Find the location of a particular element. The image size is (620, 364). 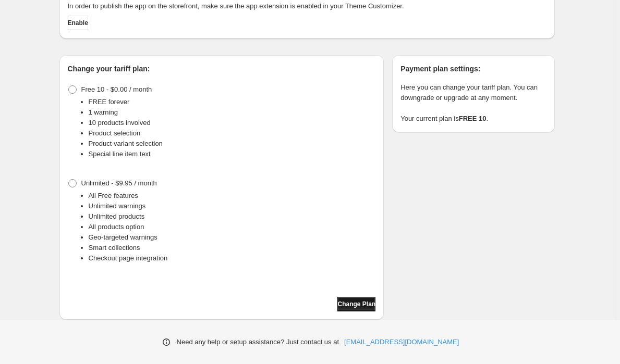

p: In order to publish the app on the storefront, make sure the app extension is enabled in your The... is located at coordinates (307, 6).